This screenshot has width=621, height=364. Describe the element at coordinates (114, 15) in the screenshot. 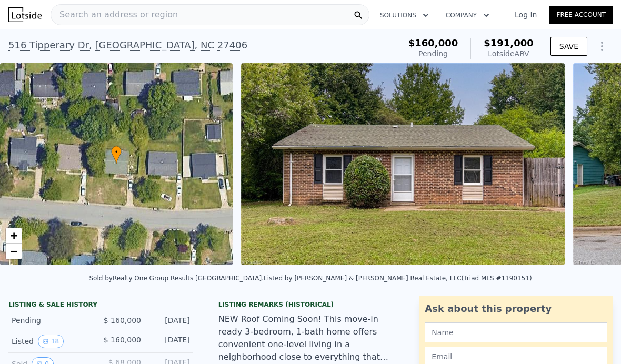

I see `span: Search an address or region` at that location.